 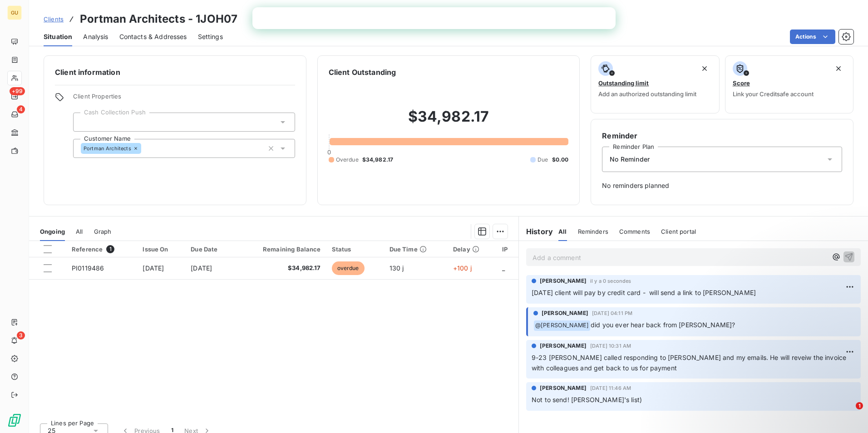 I want to click on button: Outstanding limitAdd an authorized outstanding limit, so click(x=655, y=84).